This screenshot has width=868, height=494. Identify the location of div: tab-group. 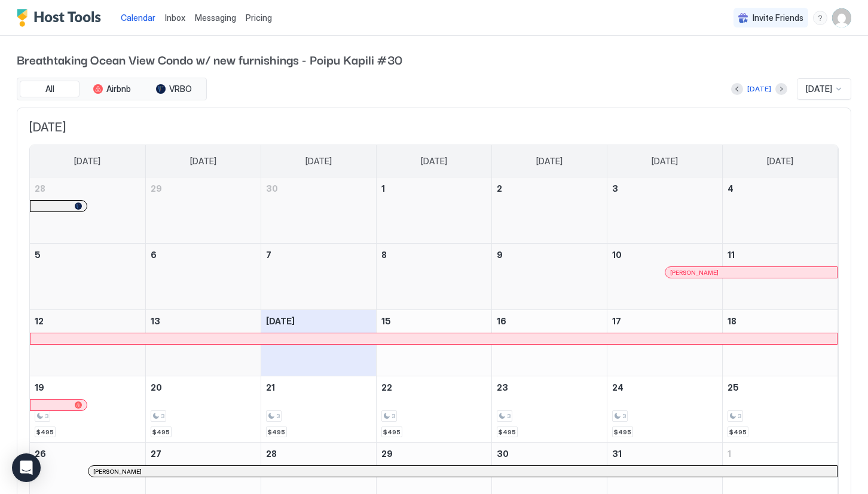
(112, 89).